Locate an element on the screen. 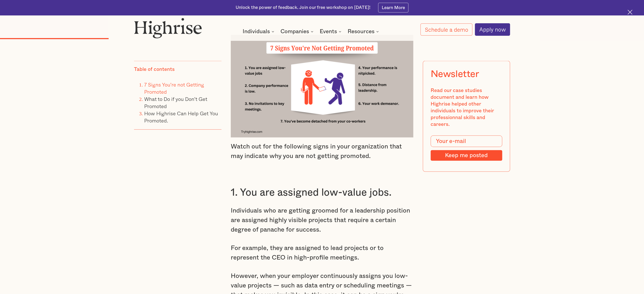 The width and height of the screenshot is (644, 294). a: What to Do if you Don't Get Promoted is located at coordinates (176, 102).